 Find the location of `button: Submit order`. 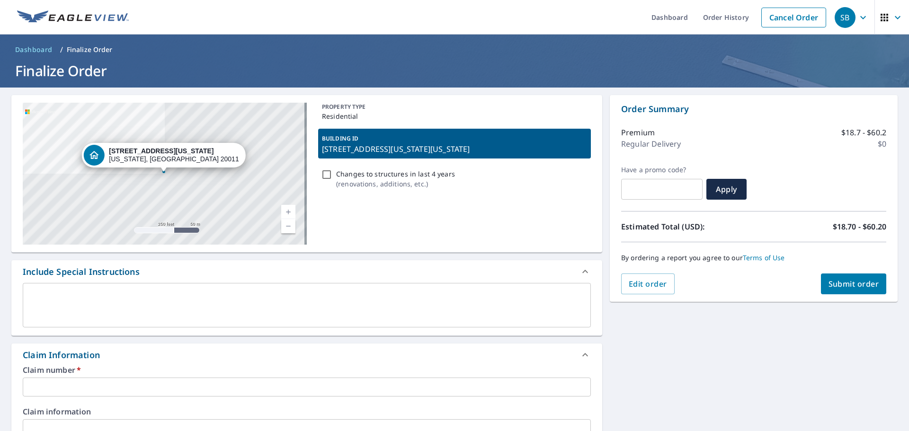

button: Submit order is located at coordinates (854, 284).